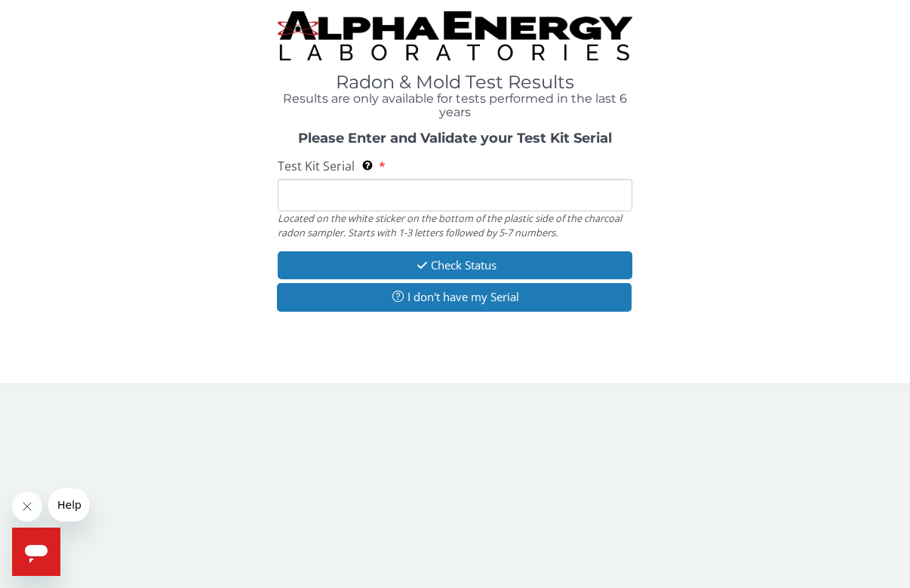 The width and height of the screenshot is (910, 588). I want to click on strong: Please Enter and Validate your Test Kit Serial, so click(455, 138).